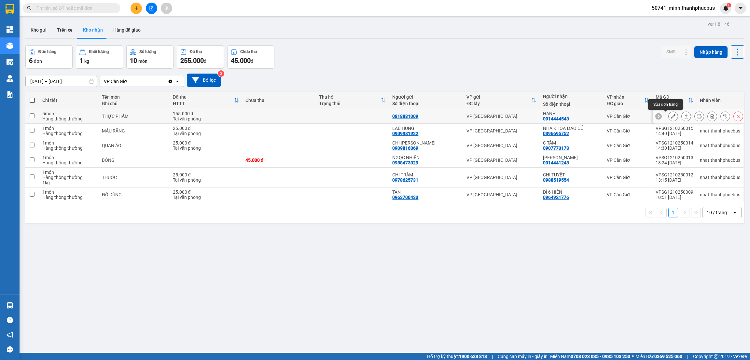  Describe the element at coordinates (206, 114) in the screenshot. I see `div: 155.000 đ` at that location.